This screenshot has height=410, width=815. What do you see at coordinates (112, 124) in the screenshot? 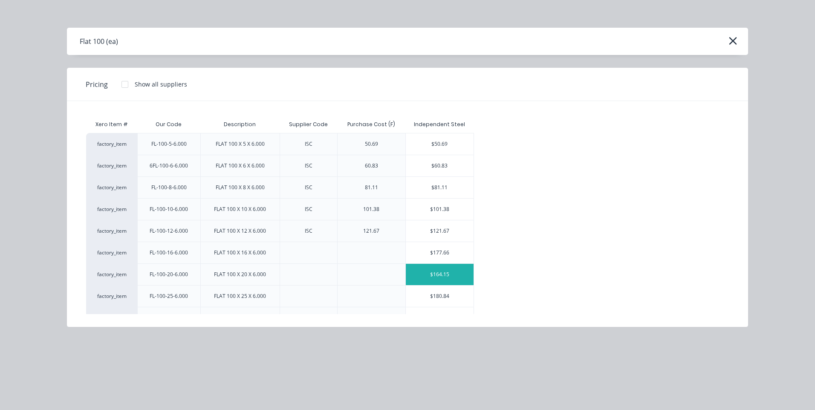
I see `div: Xero Item #` at bounding box center [112, 124].